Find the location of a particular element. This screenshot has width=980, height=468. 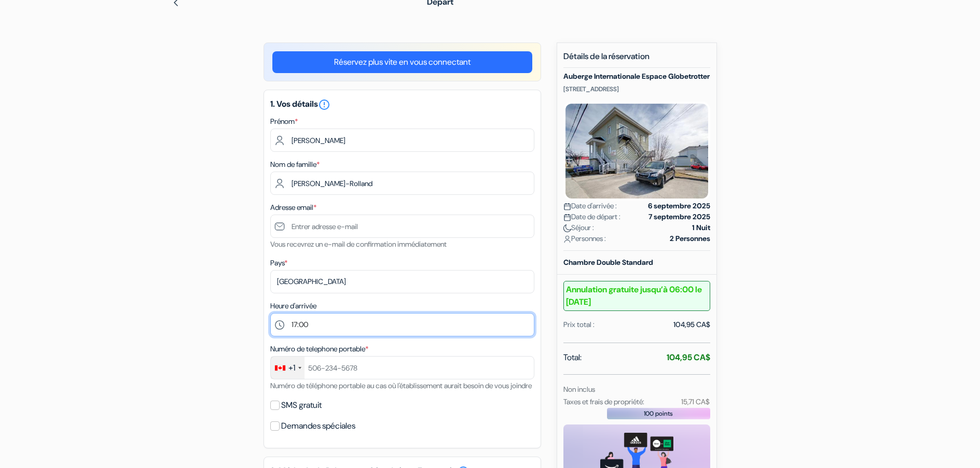

small: Vous recevrez un e-mail de confirmation immédiatement is located at coordinates (359, 244).